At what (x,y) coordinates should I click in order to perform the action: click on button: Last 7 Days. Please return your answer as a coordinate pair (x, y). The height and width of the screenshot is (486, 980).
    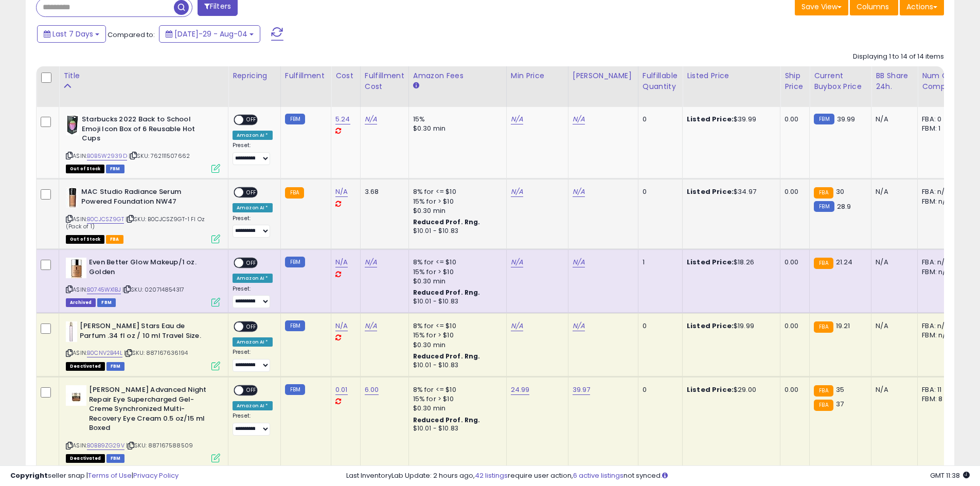
    Looking at the image, I should click on (72, 34).